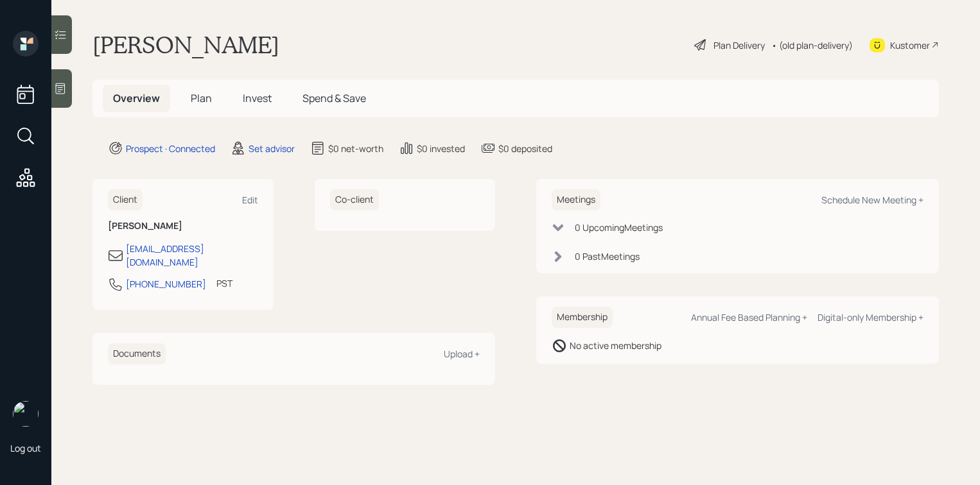 Image resolution: width=980 pixels, height=485 pixels. Describe the element at coordinates (125, 200) in the screenshot. I see `h6: Client` at that location.